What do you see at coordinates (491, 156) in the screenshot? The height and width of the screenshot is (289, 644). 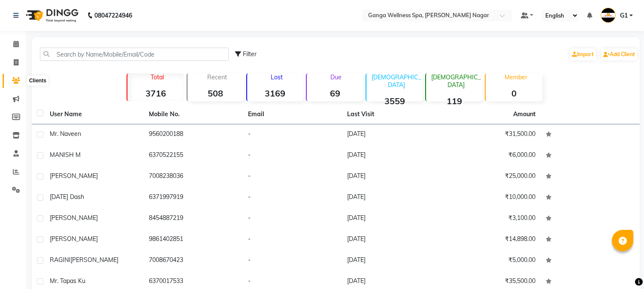 I see `td: ₹6,000.00` at bounding box center [491, 156].